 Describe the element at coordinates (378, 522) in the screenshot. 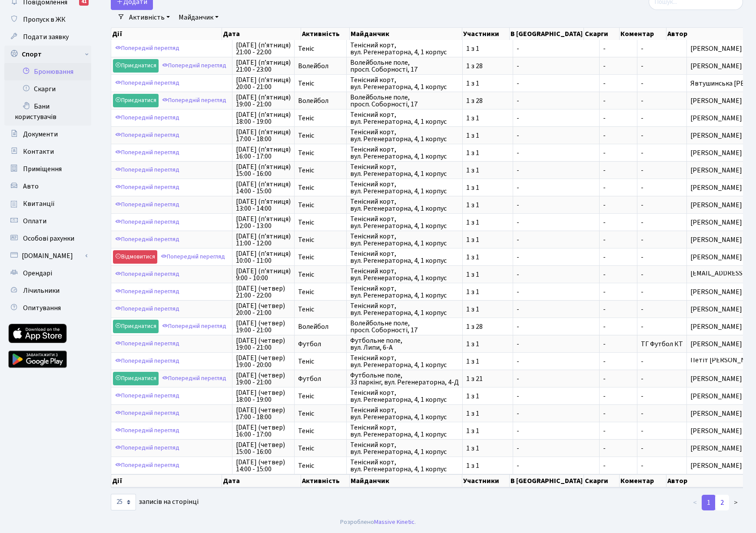

I see `div: Розроблено .` at that location.